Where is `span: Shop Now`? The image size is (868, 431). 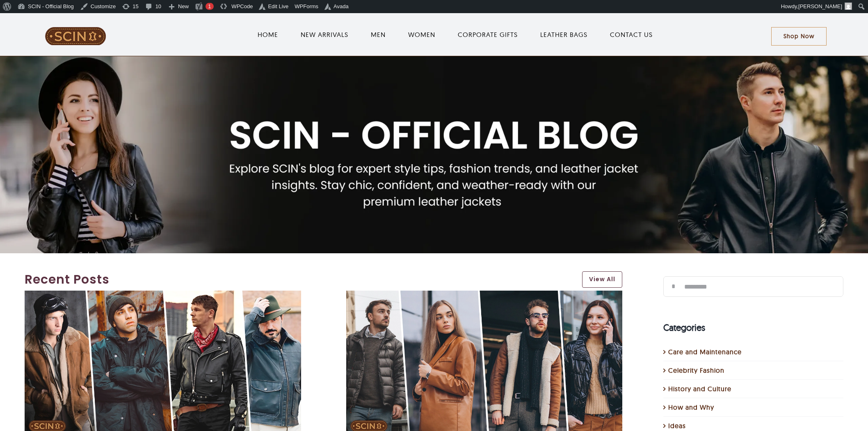
span: Shop Now is located at coordinates (799, 36).